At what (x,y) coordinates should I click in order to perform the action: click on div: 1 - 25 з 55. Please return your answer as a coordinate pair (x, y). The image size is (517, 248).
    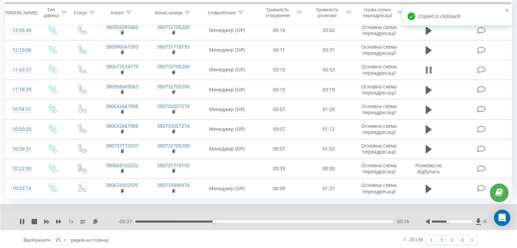
    Looking at the image, I should click on (413, 240).